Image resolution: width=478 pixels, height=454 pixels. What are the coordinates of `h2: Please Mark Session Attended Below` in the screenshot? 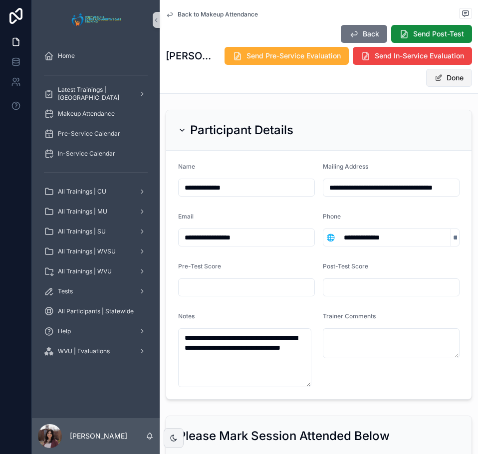 It's located at (284, 436).